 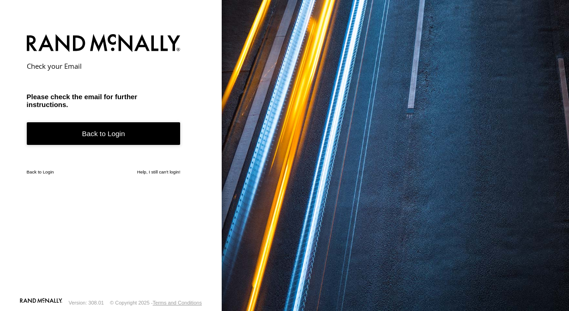 What do you see at coordinates (156, 303) in the screenshot?
I see `div: © Copyright 2025 -` at bounding box center [156, 303].